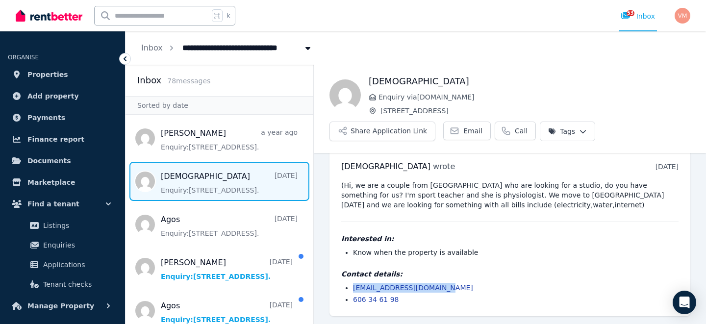  I want to click on button: Find a tenant, so click(62, 204).